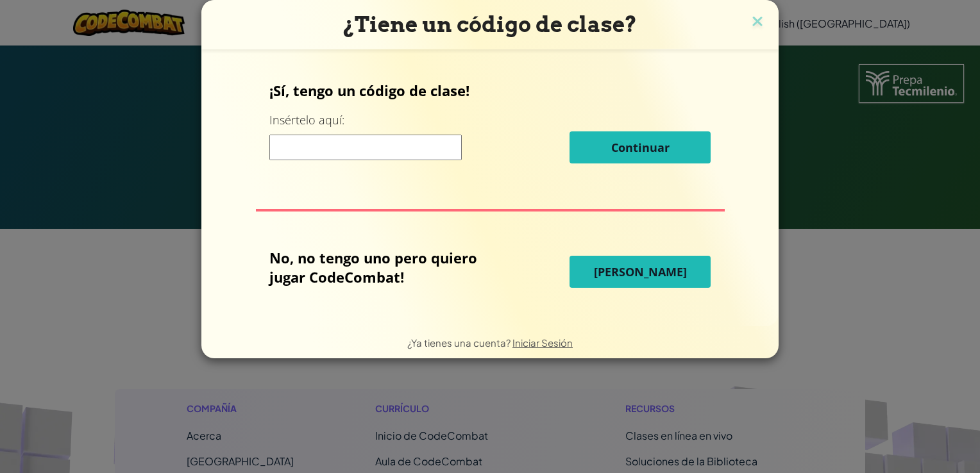 Image resolution: width=980 pixels, height=473 pixels. What do you see at coordinates (387, 268) in the screenshot?
I see `p: No, no tengo uno pero quiero jugar CodeCombat!` at bounding box center [387, 268].